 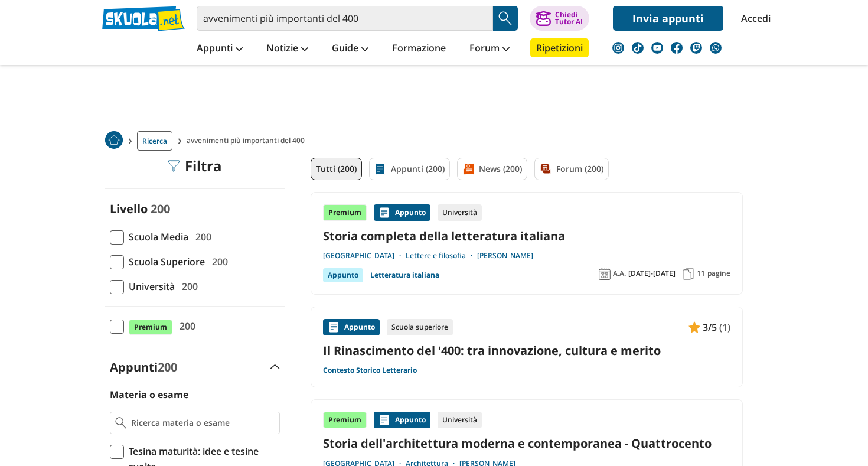 I want to click on img: tiktok, so click(x=638, y=48).